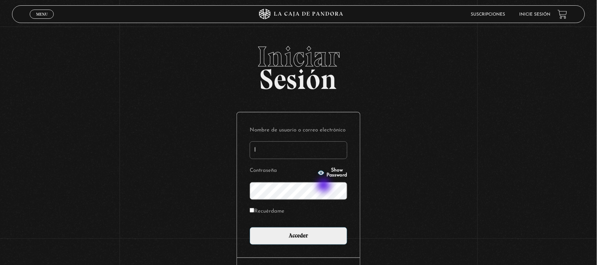 The width and height of the screenshot is (597, 265). What do you see at coordinates (299, 65) in the screenshot?
I see `h2: Sesión` at bounding box center [299, 65].